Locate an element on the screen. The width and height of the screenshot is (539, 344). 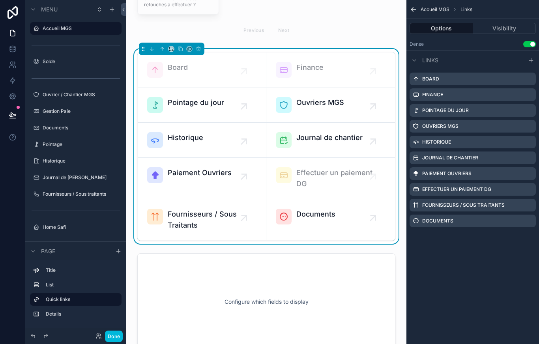
button: Options is located at coordinates (441, 28).